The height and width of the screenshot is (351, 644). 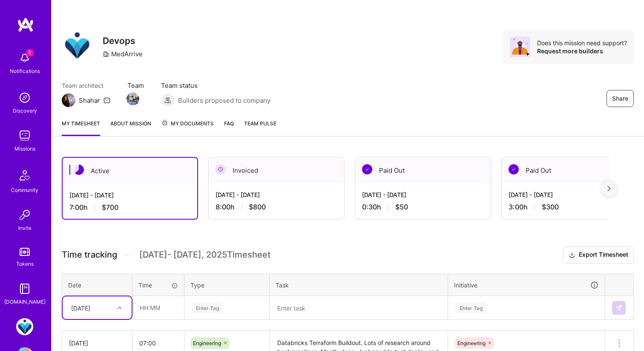 What do you see at coordinates (224, 100) in the screenshot?
I see `span: Builders proposed to company` at bounding box center [224, 100].